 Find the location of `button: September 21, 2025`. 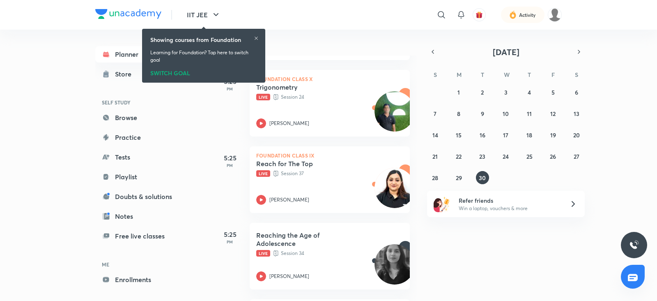

button: September 21, 2025 is located at coordinates (435, 156).